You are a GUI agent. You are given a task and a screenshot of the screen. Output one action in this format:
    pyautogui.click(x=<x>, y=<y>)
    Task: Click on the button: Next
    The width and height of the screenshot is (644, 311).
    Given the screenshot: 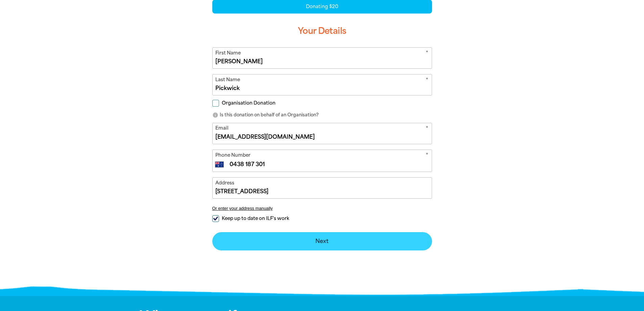 What is the action you would take?
    pyautogui.click(x=322, y=241)
    